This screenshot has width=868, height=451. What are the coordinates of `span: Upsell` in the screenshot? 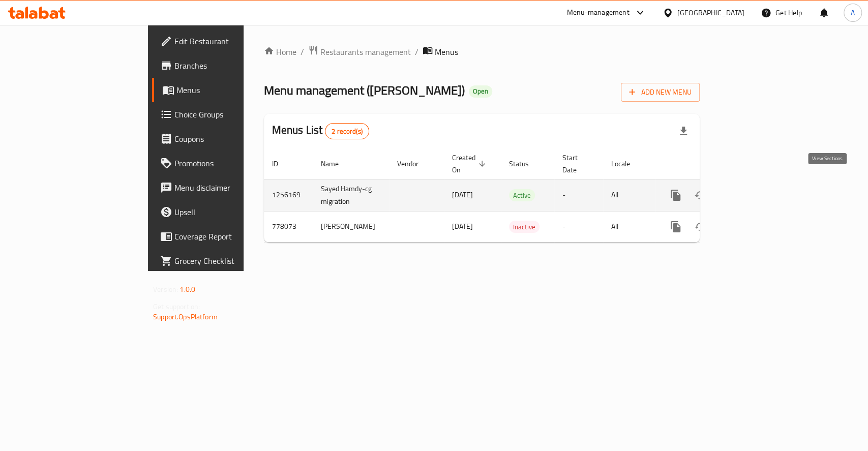 It's located at (229, 212).